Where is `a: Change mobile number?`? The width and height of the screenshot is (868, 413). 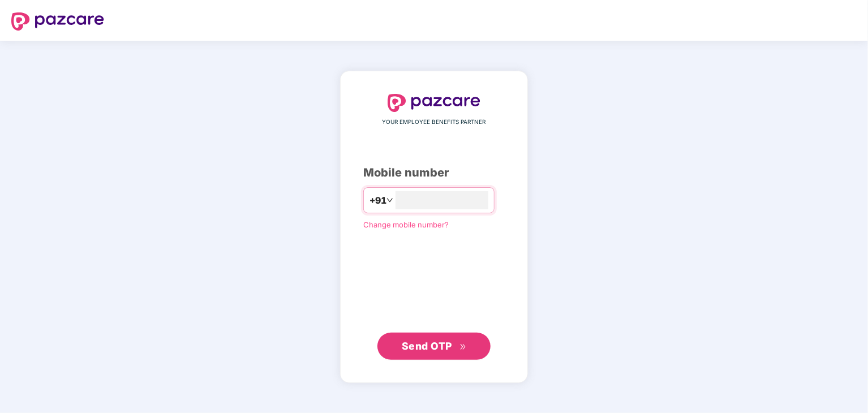
a: Change mobile number? is located at coordinates (405, 224).